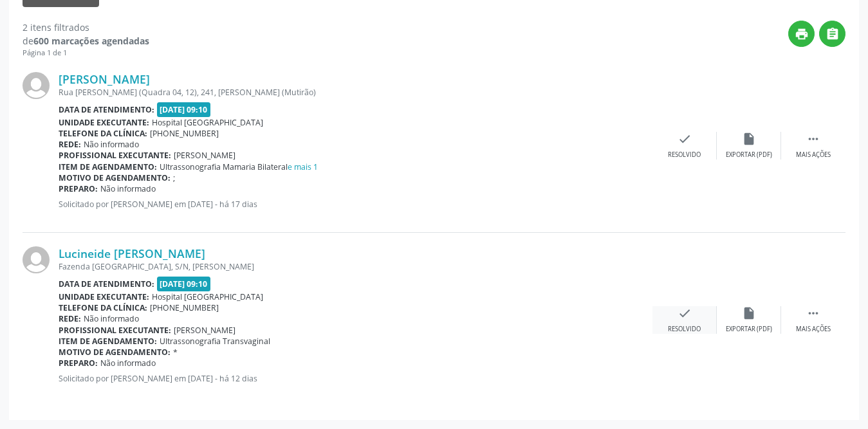 Image resolution: width=868 pixels, height=429 pixels. What do you see at coordinates (239, 167) in the screenshot?
I see `span: Ultrassonografia Mamaria Bilateral` at bounding box center [239, 167].